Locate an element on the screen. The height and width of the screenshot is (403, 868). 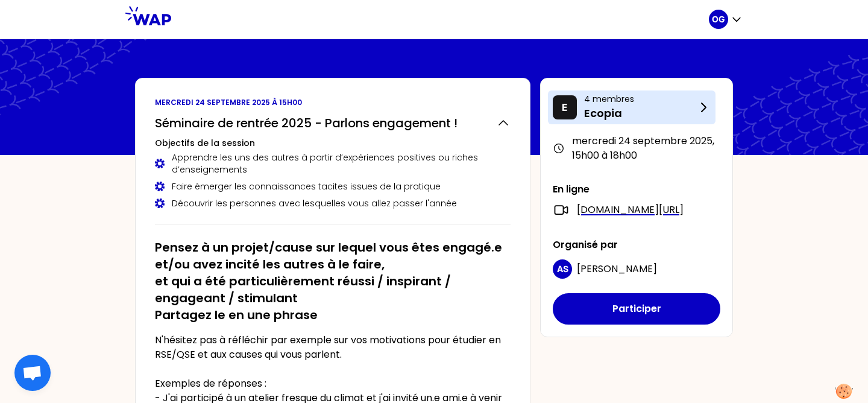
p: 4 membres is located at coordinates (640, 99).